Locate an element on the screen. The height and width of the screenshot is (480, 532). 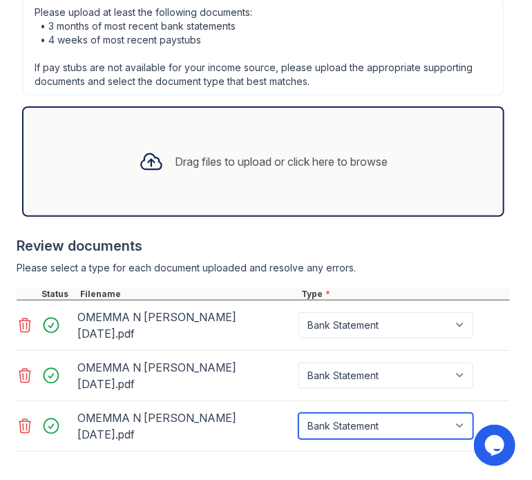
div: Review documents is located at coordinates (263, 246).